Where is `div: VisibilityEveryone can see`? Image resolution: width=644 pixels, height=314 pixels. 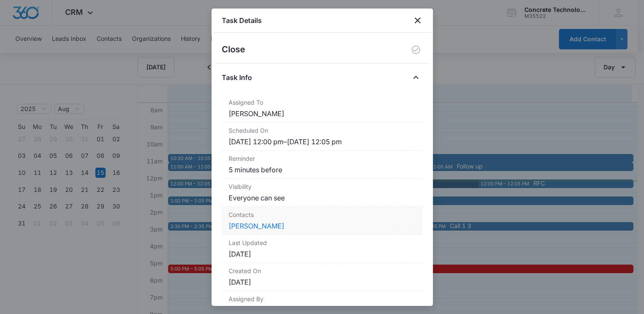 div: VisibilityEveryone can see is located at coordinates (322, 193).